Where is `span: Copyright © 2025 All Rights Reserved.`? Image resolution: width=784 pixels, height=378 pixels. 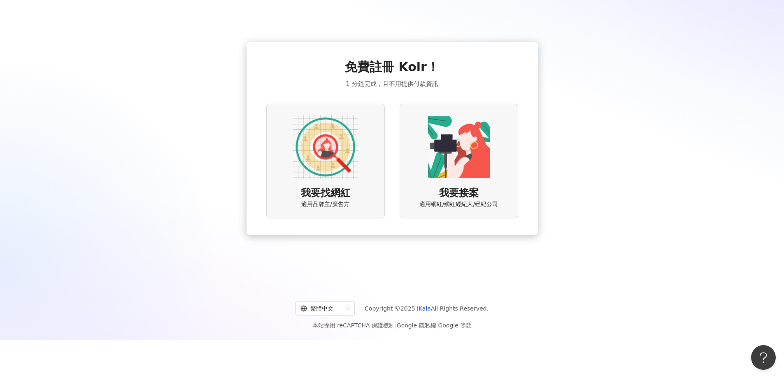
span: Copyright © 2025 All Rights Reserved. is located at coordinates (426, 309).